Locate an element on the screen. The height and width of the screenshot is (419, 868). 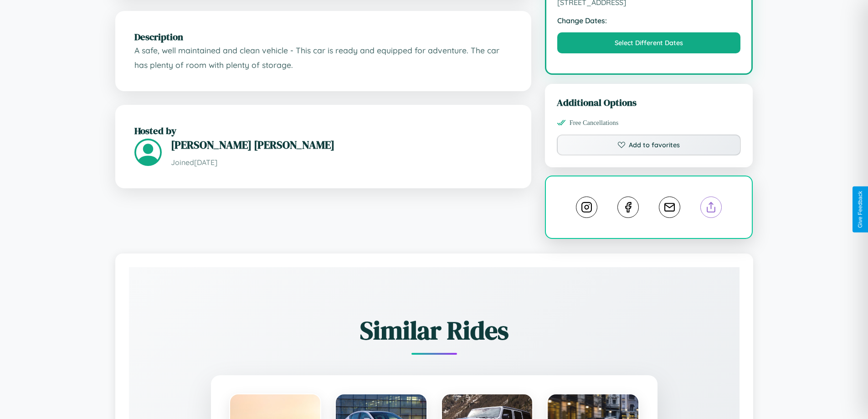
span: Free Cancellations is located at coordinates (594, 123).